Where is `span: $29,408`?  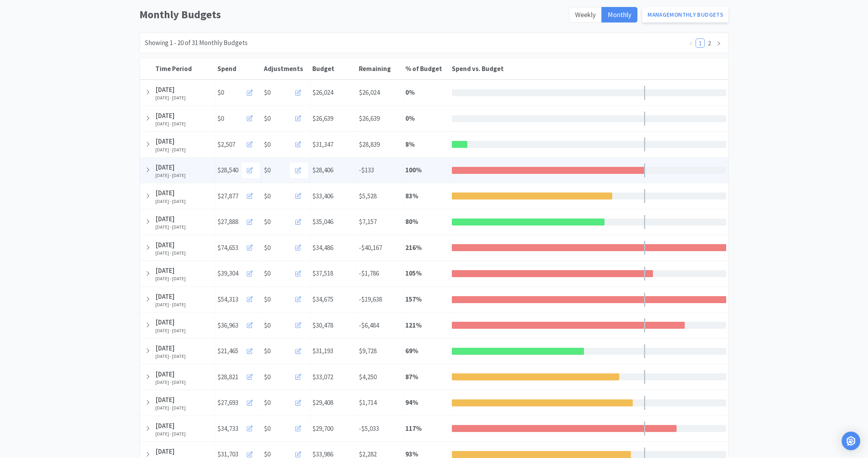 span: $29,408 is located at coordinates (322, 403).